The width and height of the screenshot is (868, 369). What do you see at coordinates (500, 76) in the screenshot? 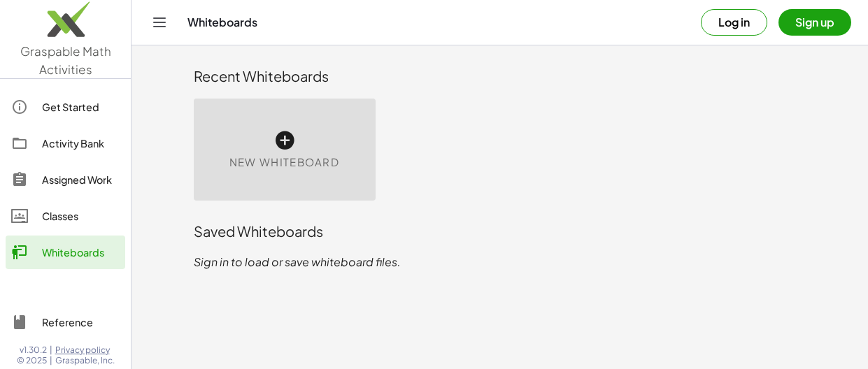
I see `div: Recent Whiteboards` at bounding box center [500, 76].